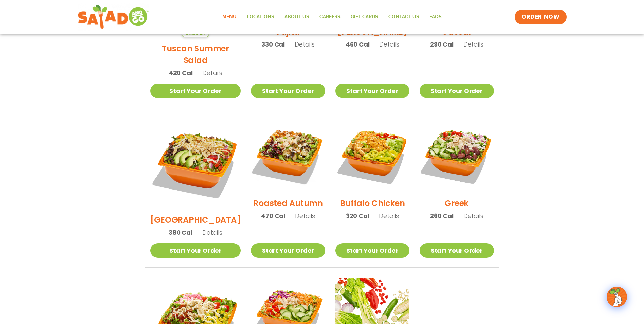 The height and width of the screenshot is (324, 644). What do you see at coordinates (195, 54) in the screenshot?
I see `h2: Tuscan Summer Salad` at bounding box center [195, 54].